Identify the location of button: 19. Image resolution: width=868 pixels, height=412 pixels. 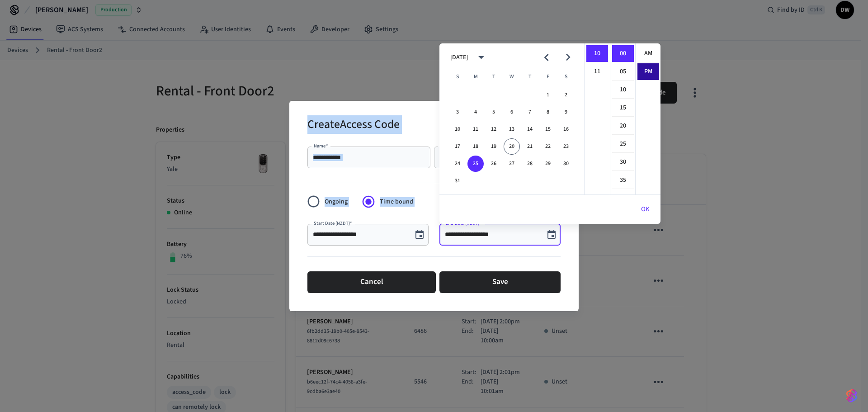
(494, 146).